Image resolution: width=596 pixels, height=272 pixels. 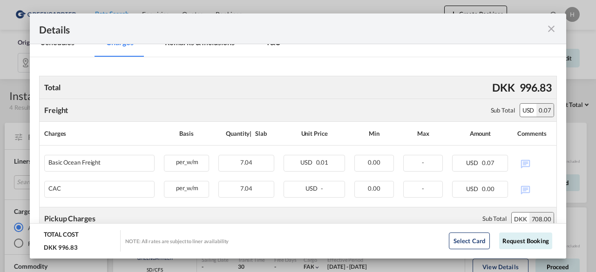 I want to click on div: Charges, so click(x=99, y=134).